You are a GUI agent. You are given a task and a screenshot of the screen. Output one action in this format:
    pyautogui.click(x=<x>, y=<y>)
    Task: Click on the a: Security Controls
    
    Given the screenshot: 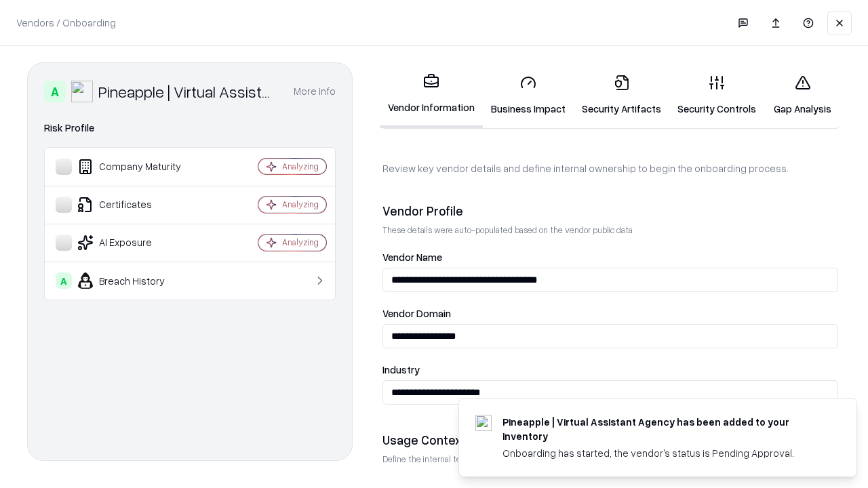 What is the action you would take?
    pyautogui.click(x=717, y=95)
    